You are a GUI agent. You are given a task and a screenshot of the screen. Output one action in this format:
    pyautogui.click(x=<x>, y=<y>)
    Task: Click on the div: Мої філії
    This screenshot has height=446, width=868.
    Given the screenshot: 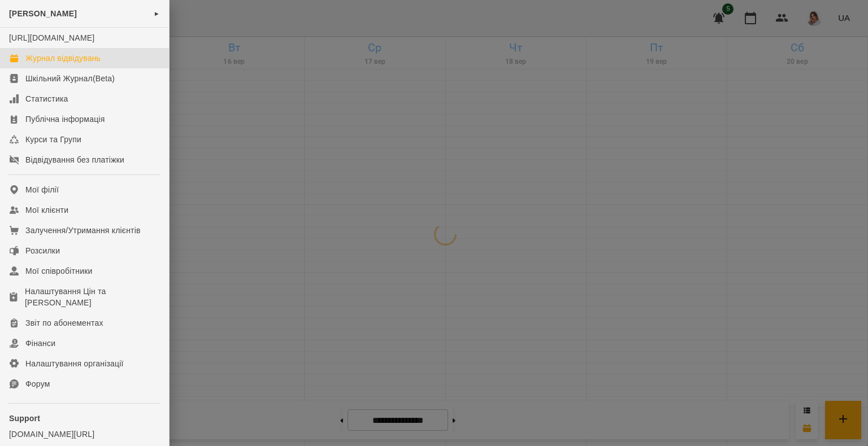 What is the action you would take?
    pyautogui.click(x=42, y=189)
    